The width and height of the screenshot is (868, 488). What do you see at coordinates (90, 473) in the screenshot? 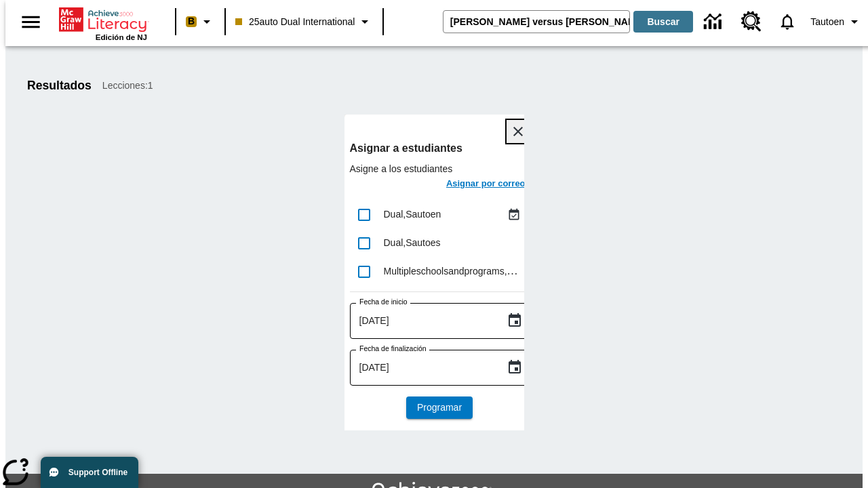
I see `button: Support Offline` at bounding box center [90, 473].